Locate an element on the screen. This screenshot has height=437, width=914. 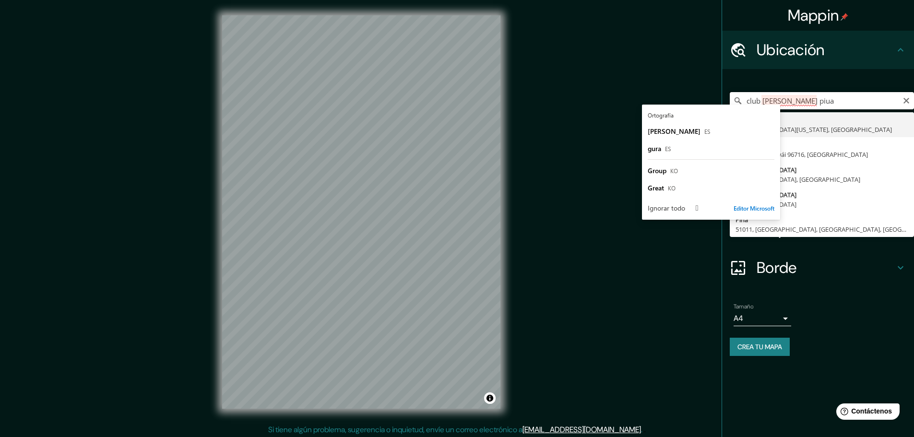
font: Si tiene algún problema, sugerencia o inquietud, envíe un correo electrónico a is located at coordinates (395, 429).